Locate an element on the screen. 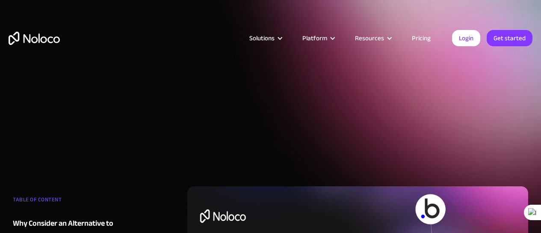 The image size is (541, 233). a: Pricing is located at coordinates (421, 38).